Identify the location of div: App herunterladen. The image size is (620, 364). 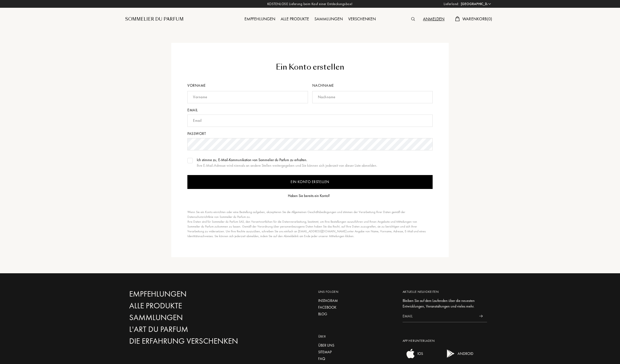
(445, 341).